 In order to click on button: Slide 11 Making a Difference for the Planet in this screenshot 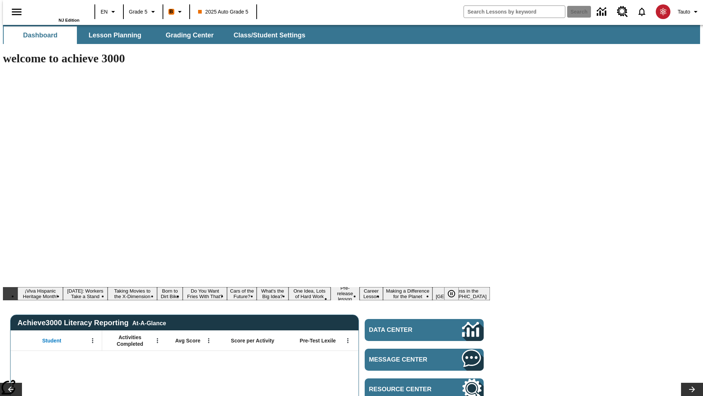, I will do `click(408, 293)`.